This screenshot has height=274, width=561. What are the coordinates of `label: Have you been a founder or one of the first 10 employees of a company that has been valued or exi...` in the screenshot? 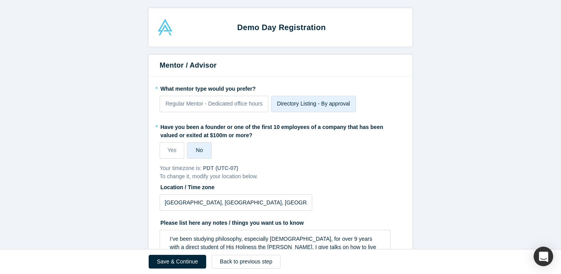 It's located at (281, 130).